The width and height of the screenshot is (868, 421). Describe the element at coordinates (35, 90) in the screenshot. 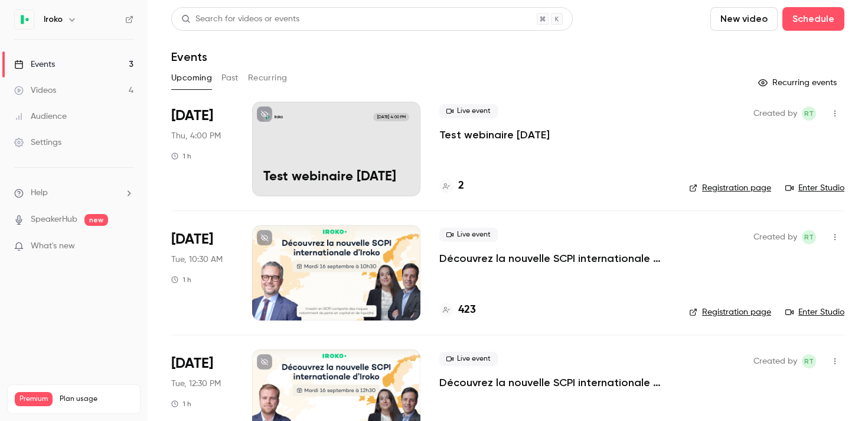

I see `div: Videos` at that location.